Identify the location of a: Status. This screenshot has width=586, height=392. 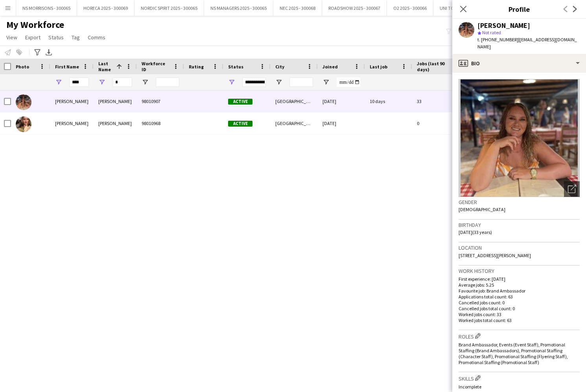
(56, 38).